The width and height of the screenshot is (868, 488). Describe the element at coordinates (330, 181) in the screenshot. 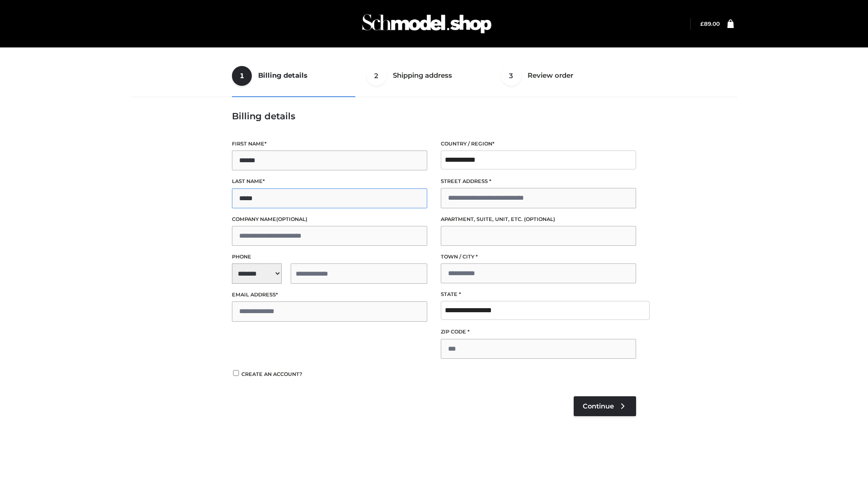

I see `label: Last name` at that location.